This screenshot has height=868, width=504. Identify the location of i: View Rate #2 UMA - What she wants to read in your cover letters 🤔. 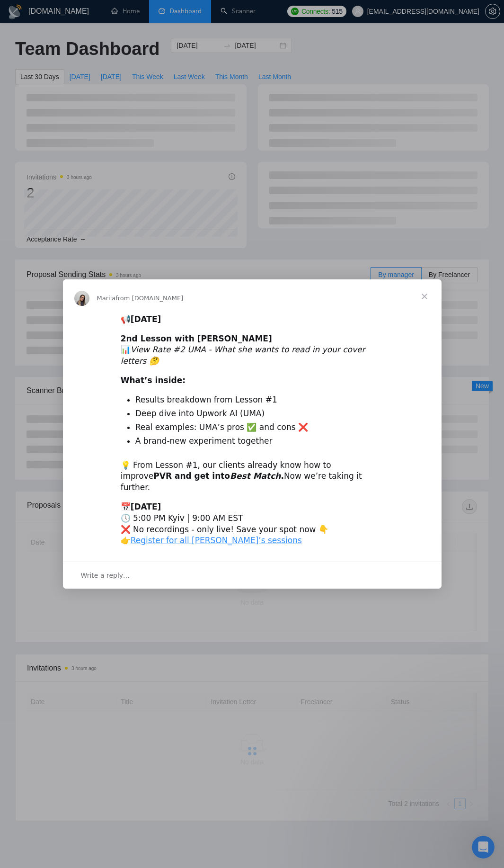
(243, 355).